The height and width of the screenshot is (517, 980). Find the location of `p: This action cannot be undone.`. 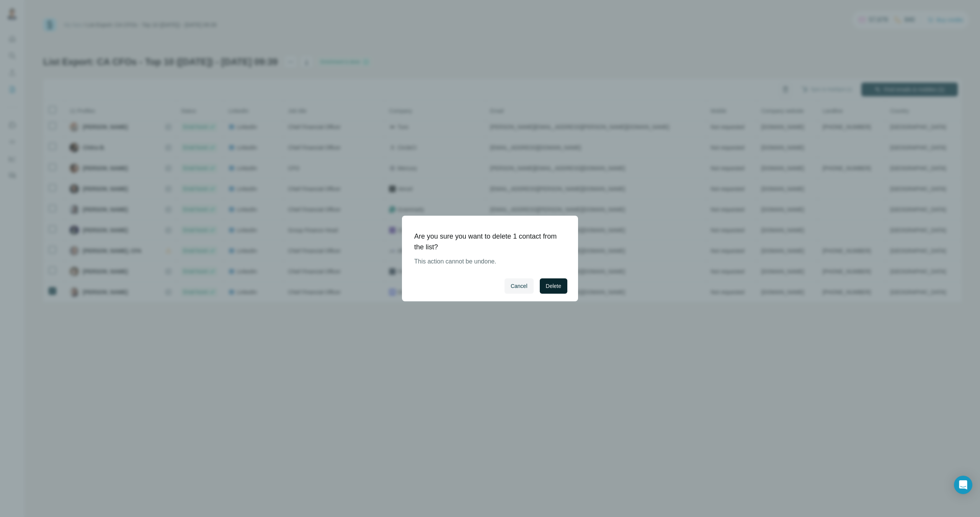

p: This action cannot be undone. is located at coordinates (487, 261).